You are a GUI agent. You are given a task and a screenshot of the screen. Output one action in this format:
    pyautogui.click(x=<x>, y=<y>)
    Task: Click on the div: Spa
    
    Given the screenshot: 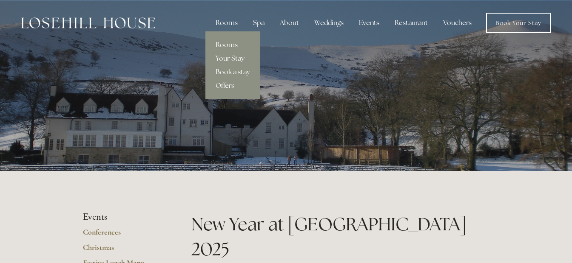 What is the action you would take?
    pyautogui.click(x=258, y=23)
    